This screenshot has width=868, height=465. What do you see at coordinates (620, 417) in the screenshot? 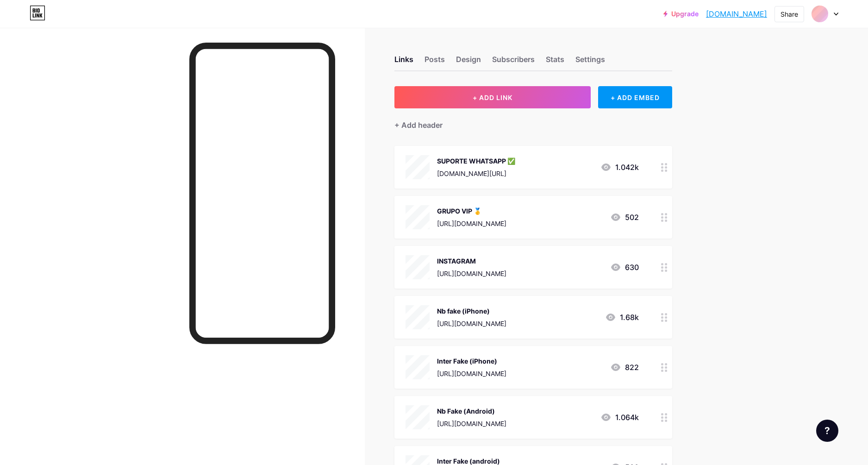
I see `div: 1.064k` at bounding box center [620, 417].